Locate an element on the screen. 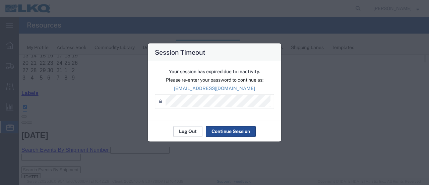 The width and height of the screenshot is (429, 185). td: 20 is located at coordinates (7, 8).